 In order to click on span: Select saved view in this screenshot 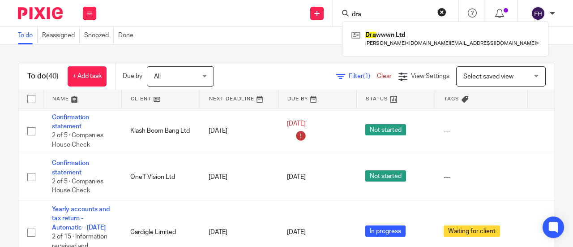, I will do `click(488, 77)`.